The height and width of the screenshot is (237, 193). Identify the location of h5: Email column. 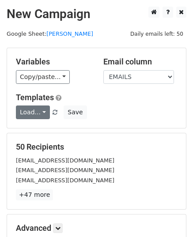
(140, 62).